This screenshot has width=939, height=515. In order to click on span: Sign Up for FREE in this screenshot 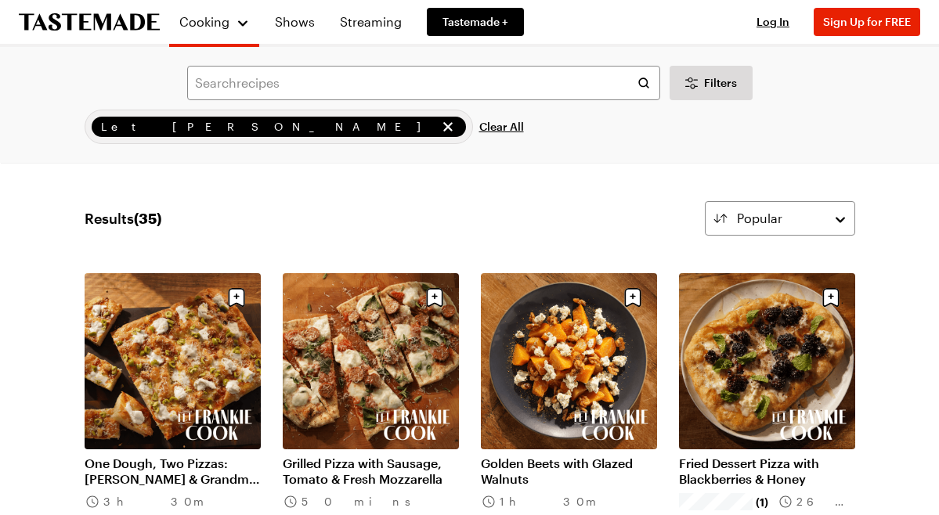, I will do `click(867, 21)`.